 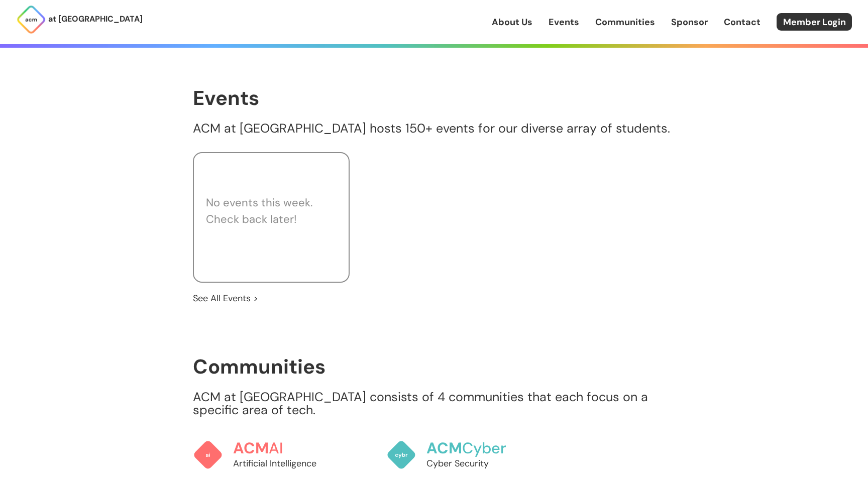 What do you see at coordinates (434, 367) in the screenshot?
I see `h1: Communities` at bounding box center [434, 367].